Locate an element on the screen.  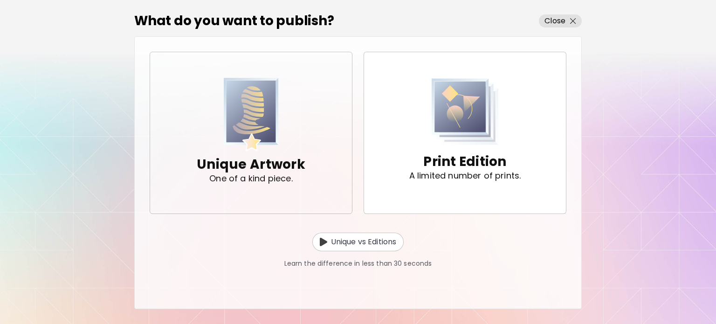
p: Unique vs Editions is located at coordinates (364, 242).